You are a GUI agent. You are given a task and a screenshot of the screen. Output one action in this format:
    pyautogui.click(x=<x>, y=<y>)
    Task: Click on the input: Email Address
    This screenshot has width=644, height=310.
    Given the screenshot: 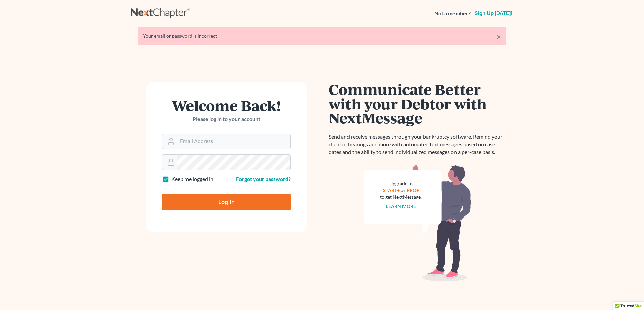 What is the action you would take?
    pyautogui.click(x=234, y=142)
    